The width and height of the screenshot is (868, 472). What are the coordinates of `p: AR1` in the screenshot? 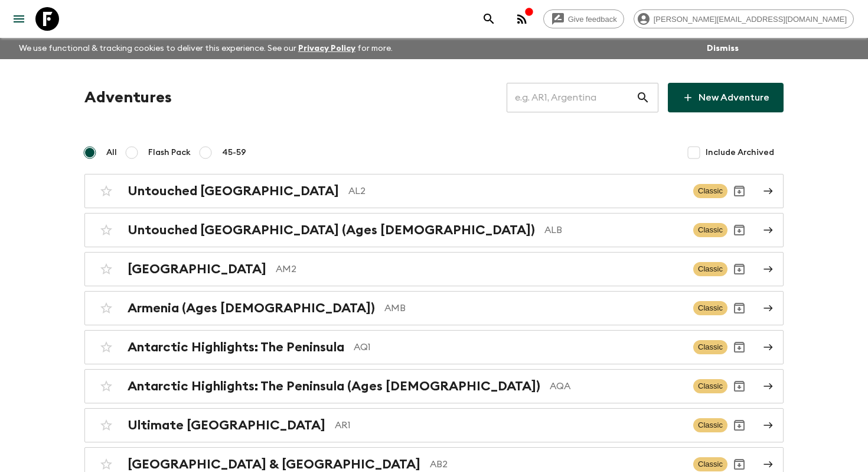 It's located at (509, 425).